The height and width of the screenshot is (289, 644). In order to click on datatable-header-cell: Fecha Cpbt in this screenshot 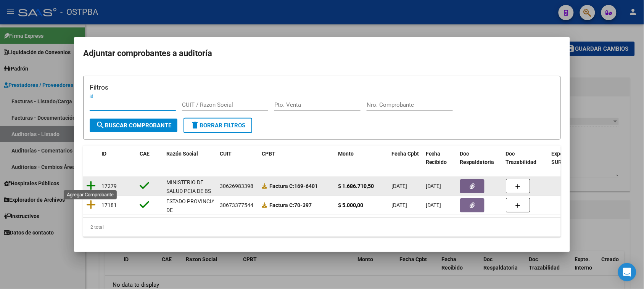, I will do `click(406, 158)`.